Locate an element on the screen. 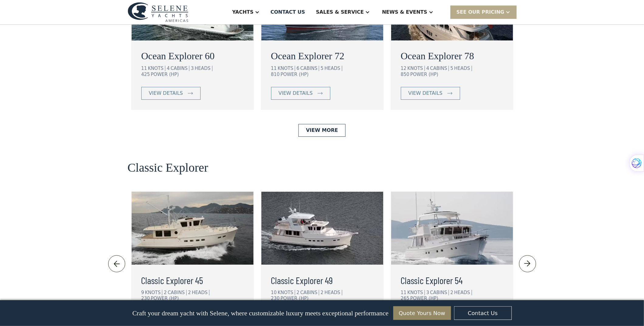  h2: Ocean Explorer 60 is located at coordinates (192, 56).